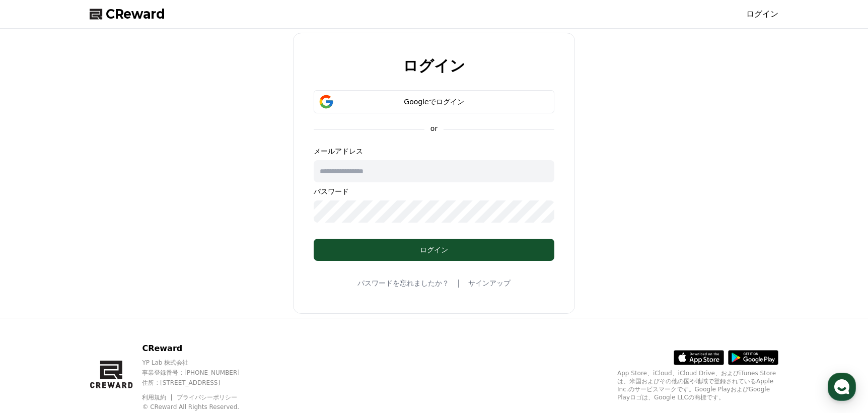 This screenshot has width=868, height=413. Describe the element at coordinates (200, 349) in the screenshot. I see `p: CReward` at that location.